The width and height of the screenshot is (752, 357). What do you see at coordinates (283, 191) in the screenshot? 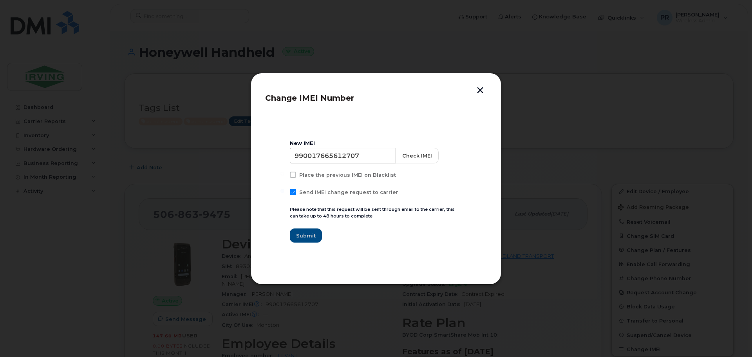
I see `input: Send IMEI change request to carrier` at bounding box center [283, 191].